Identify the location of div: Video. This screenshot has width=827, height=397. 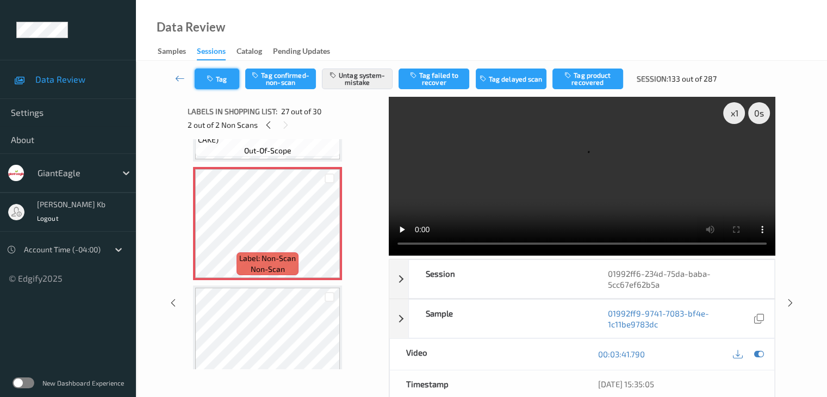
(486, 354).